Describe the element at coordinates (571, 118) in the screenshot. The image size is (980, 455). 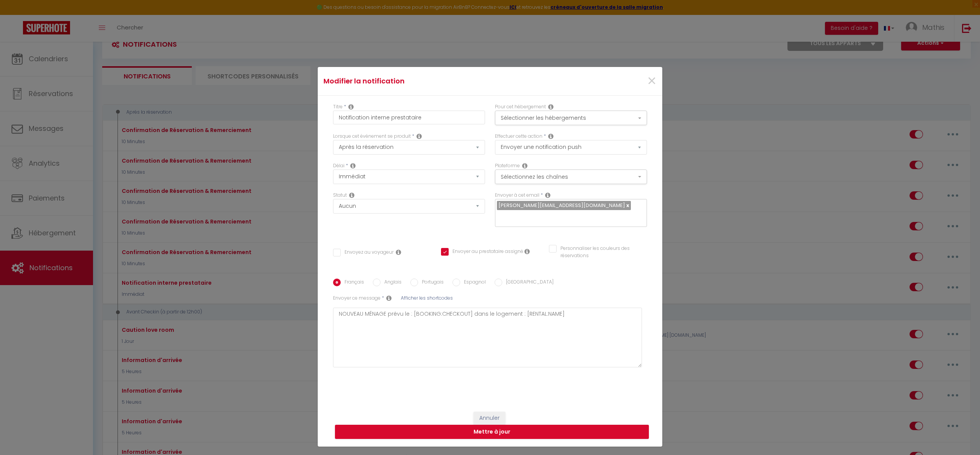
I see `button: Sélectionner les hébergements` at that location.